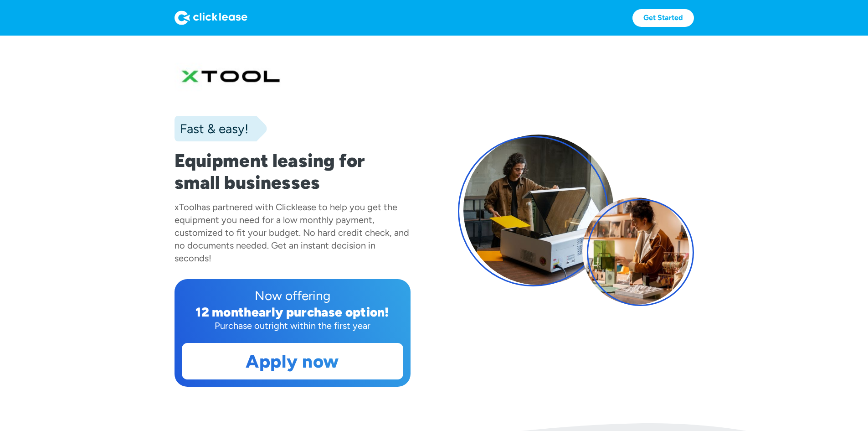 Image resolution: width=868 pixels, height=431 pixels. I want to click on div: Fast & easy!, so click(211, 129).